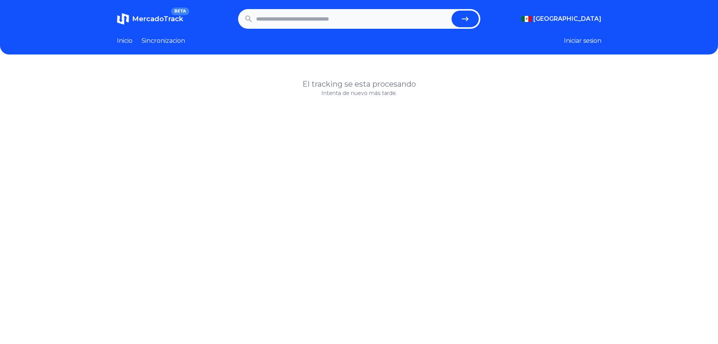  I want to click on button: Iniciar sesion, so click(582, 41).